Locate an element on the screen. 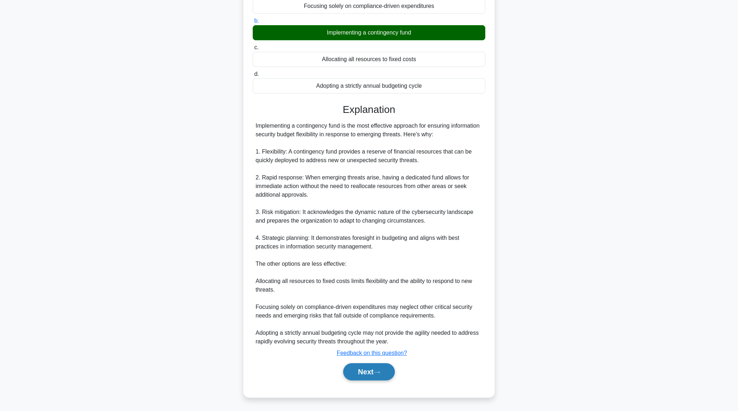 The image size is (738, 411). button: Next is located at coordinates (369, 371).